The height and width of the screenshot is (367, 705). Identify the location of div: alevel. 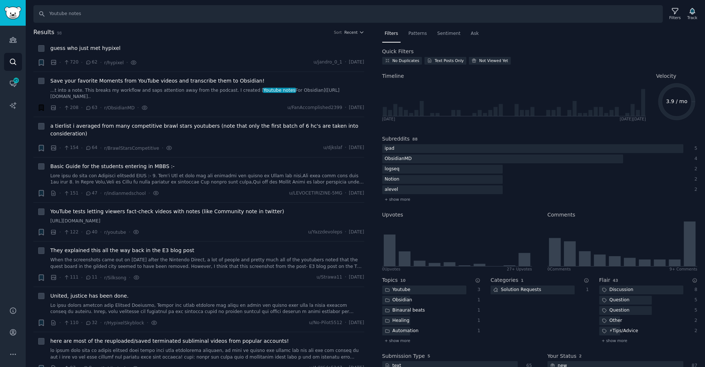
(391, 190).